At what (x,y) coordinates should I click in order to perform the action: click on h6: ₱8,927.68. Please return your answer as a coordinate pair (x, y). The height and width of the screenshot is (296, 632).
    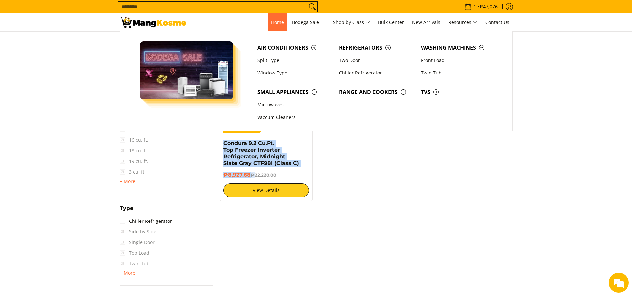
    Looking at the image, I should click on (266, 175).